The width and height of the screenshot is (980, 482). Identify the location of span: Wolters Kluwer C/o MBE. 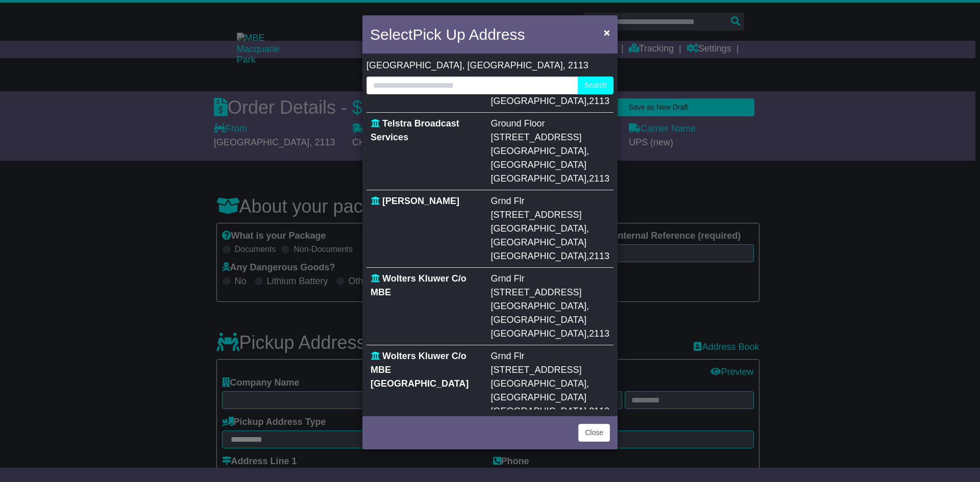
(418, 285).